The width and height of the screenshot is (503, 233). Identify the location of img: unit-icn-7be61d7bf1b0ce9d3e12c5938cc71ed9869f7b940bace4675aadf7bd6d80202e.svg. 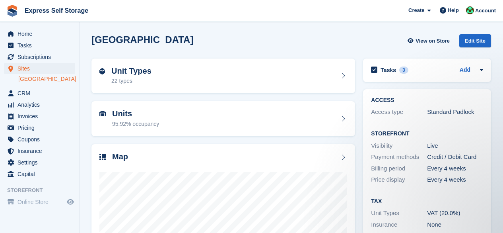
(103, 113).